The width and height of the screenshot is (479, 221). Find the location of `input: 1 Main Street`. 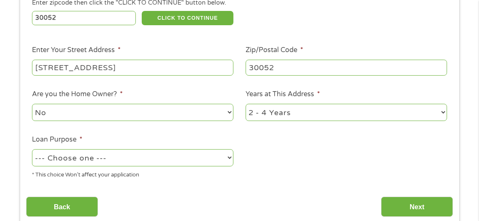

input: 1 Main Street is located at coordinates (132, 68).